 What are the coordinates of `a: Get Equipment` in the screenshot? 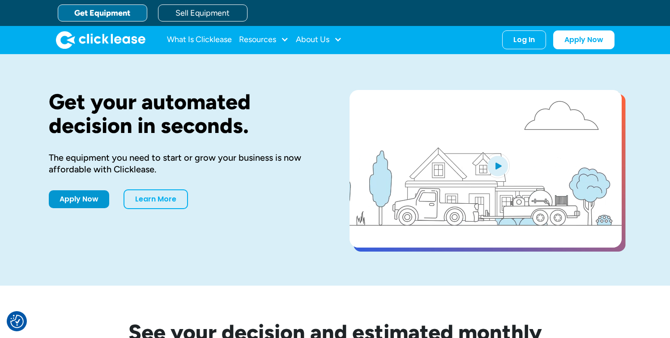 It's located at (102, 13).